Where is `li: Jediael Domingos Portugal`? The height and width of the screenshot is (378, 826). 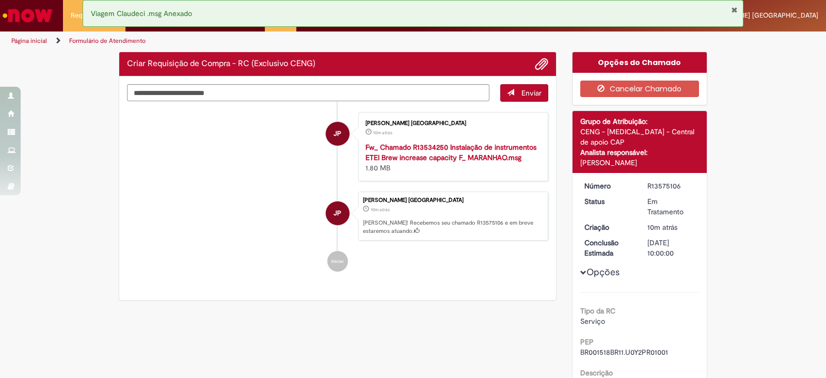 li: Jediael Domingos Portugal is located at coordinates (338, 216).